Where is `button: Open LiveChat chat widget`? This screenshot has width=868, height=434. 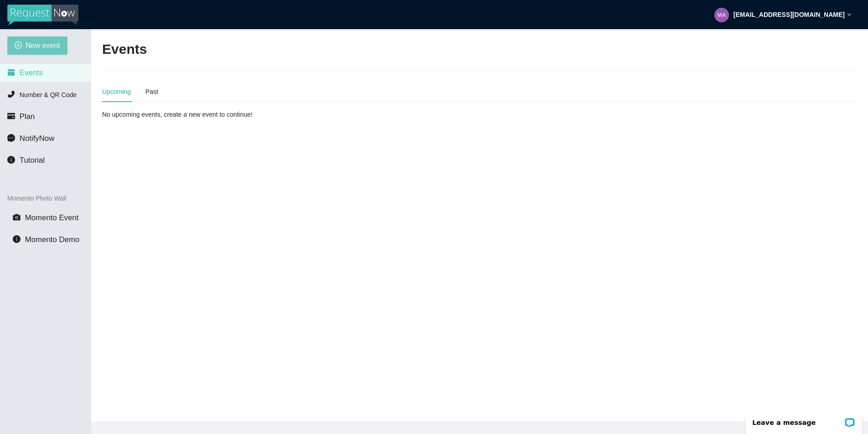
button: Open LiveChat chat widget is located at coordinates (110, 18).